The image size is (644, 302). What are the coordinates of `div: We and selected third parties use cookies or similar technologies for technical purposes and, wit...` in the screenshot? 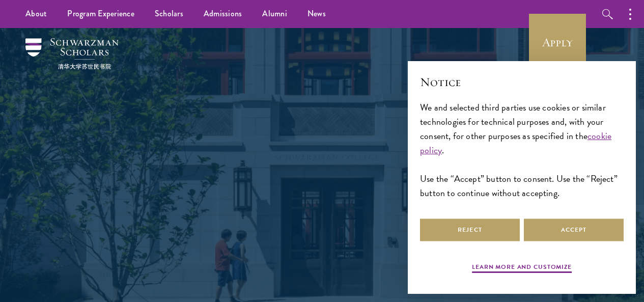 It's located at (522, 150).